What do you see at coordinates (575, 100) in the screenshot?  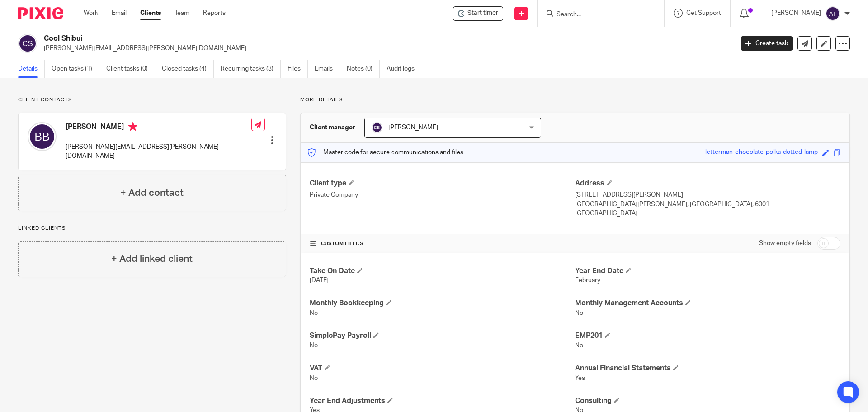 I see `p: More details` at bounding box center [575, 100].